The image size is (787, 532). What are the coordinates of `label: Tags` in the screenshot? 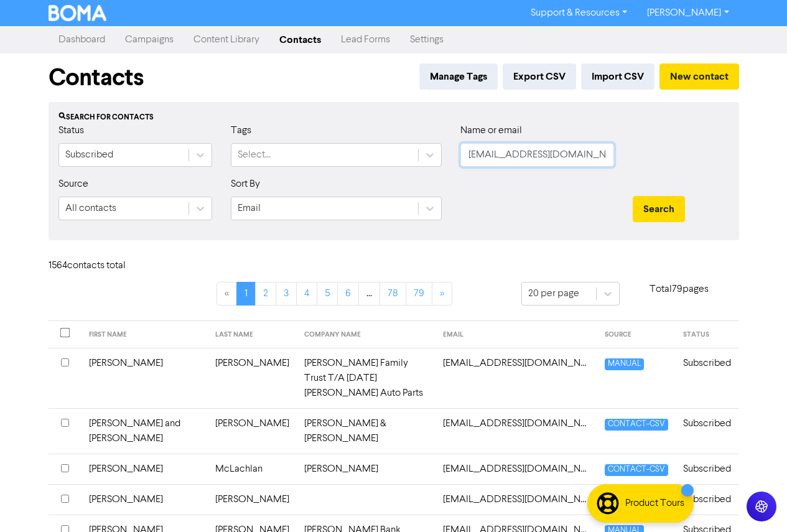 It's located at (241, 131).